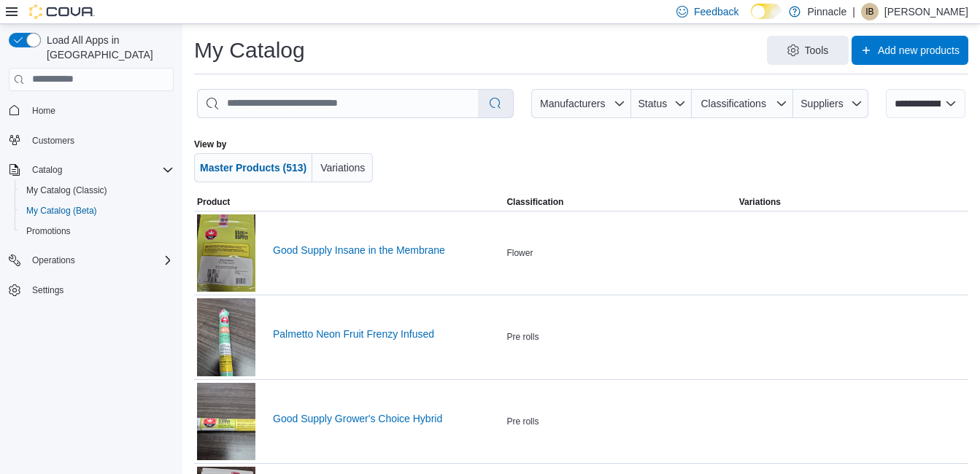 This screenshot has width=980, height=474. Describe the element at coordinates (66, 190) in the screenshot. I see `a: My Catalog (Classic)` at that location.